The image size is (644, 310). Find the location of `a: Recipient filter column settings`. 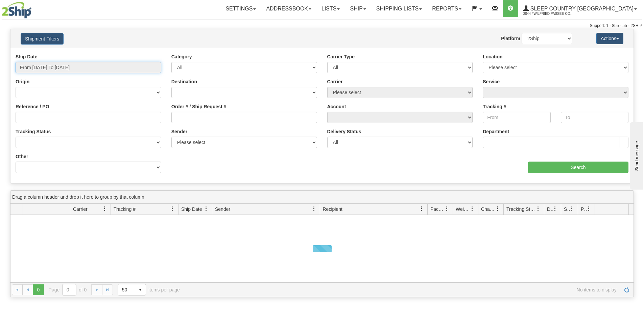

a: Recipient filter column settings is located at coordinates (421, 209).